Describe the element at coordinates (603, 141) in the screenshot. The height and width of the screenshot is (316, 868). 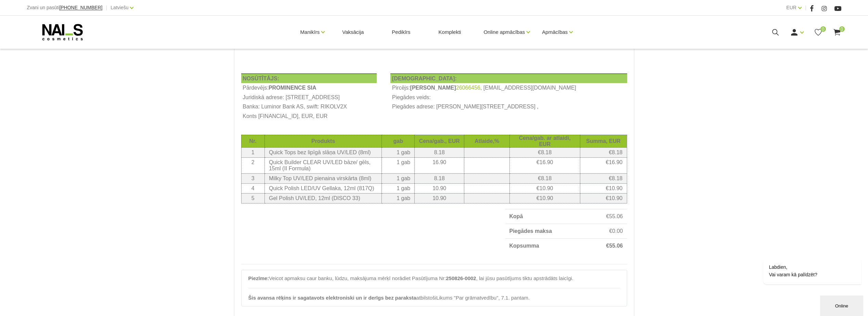
I see `th: Summa, EUR` at that location.